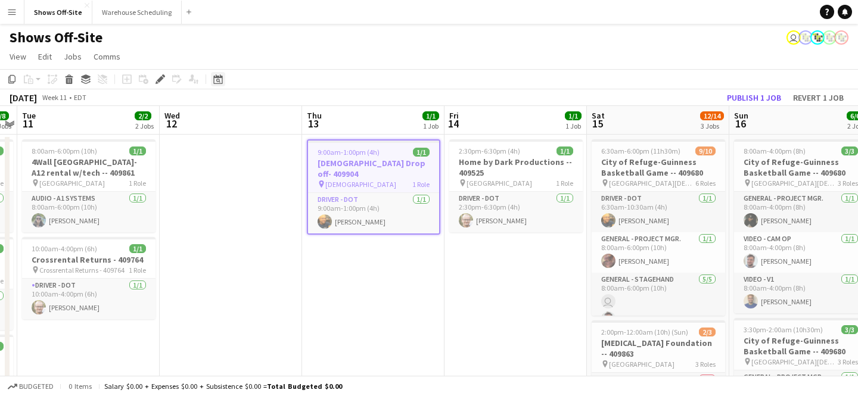 Image resolution: width=858 pixels, height=396 pixels. I want to click on h3: City of Refuge-Guinness Basketball Game -- 409680, so click(659, 167).